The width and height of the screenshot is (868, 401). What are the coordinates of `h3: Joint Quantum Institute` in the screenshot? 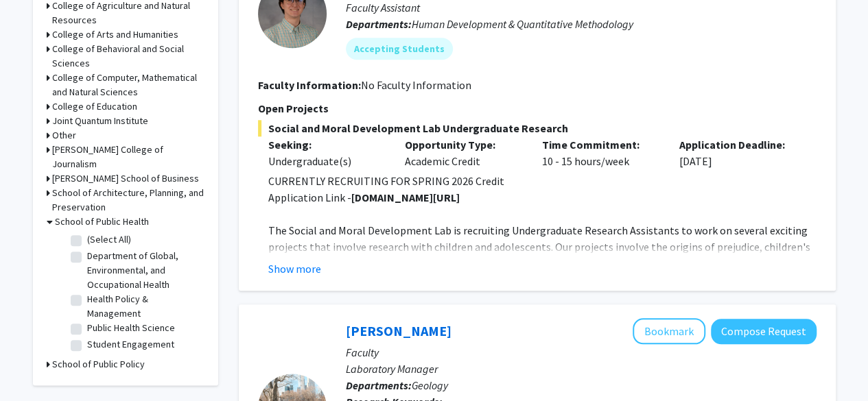 It's located at (100, 121).